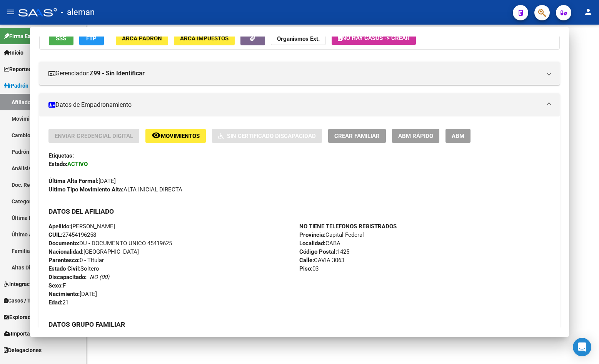  What do you see at coordinates (458, 136) in the screenshot?
I see `button: ABM` at bounding box center [458, 136].